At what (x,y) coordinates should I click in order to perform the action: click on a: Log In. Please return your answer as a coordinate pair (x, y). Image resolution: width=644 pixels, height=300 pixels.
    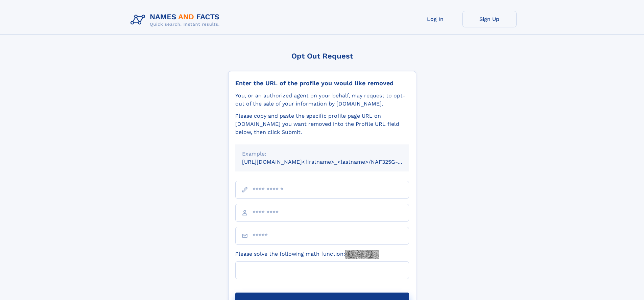
    Looking at the image, I should click on (435, 19).